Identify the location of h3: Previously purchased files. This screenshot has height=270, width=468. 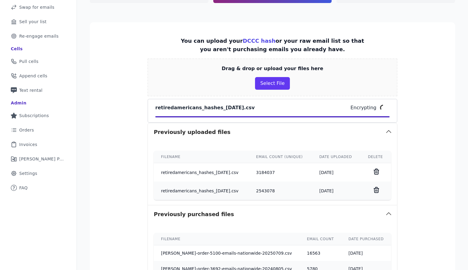
(194, 214).